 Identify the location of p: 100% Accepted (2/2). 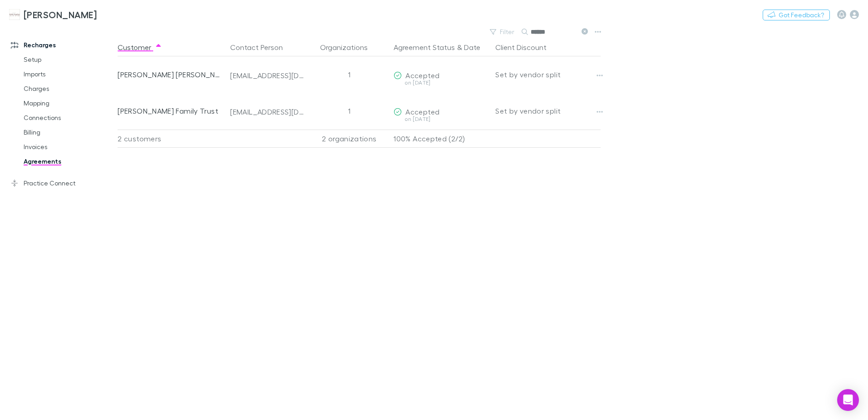
(440, 138).